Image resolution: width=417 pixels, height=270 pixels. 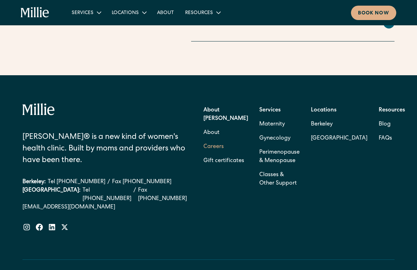 I want to click on a: Careers, so click(x=214, y=147).